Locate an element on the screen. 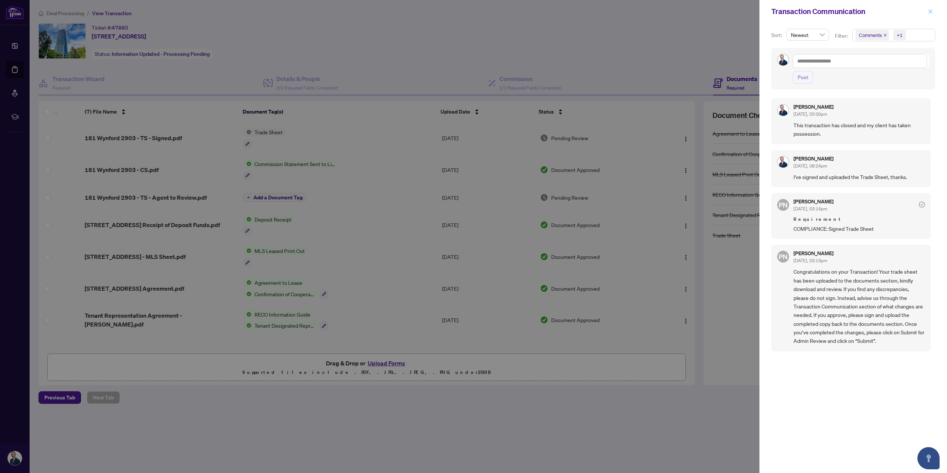 The height and width of the screenshot is (473, 947). span: check-circle is located at coordinates (922, 205).